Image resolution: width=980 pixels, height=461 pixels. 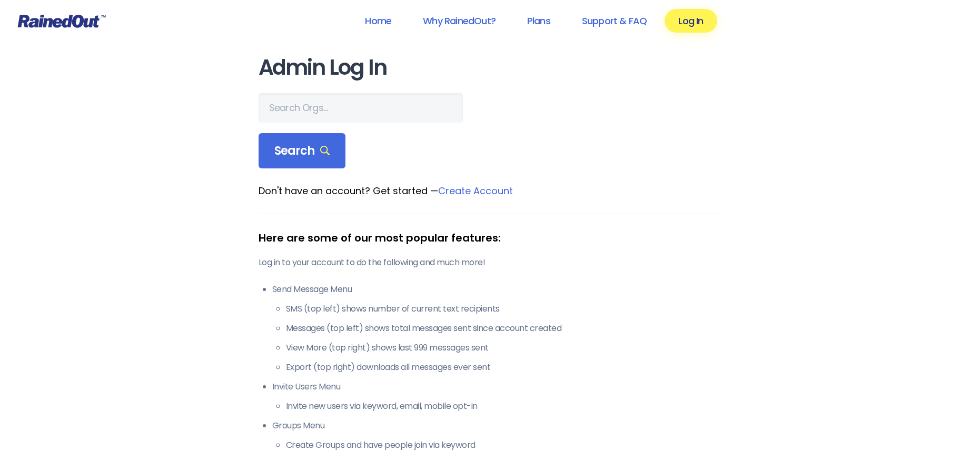 What do you see at coordinates (504, 445) in the screenshot?
I see `li: Create Groups and have people join via keyword` at bounding box center [504, 445].